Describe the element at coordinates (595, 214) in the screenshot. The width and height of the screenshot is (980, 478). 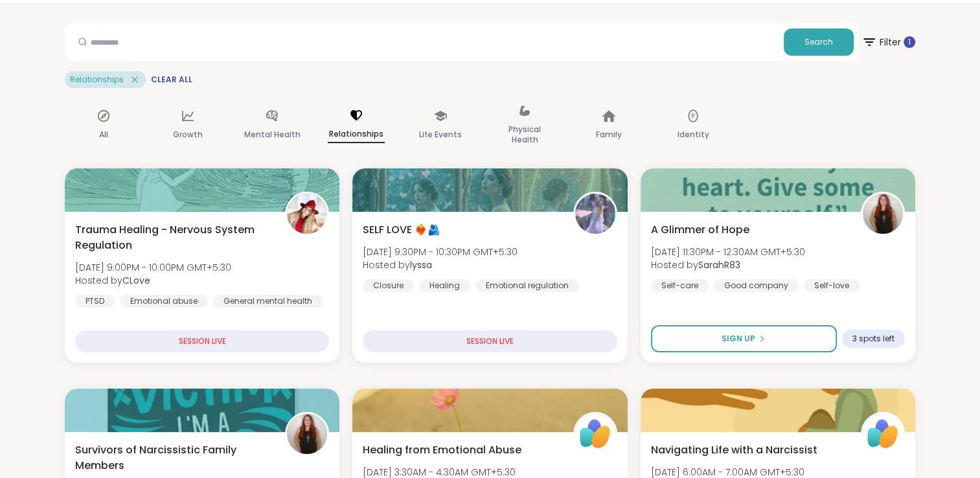
I see `img: lyssa` at that location.